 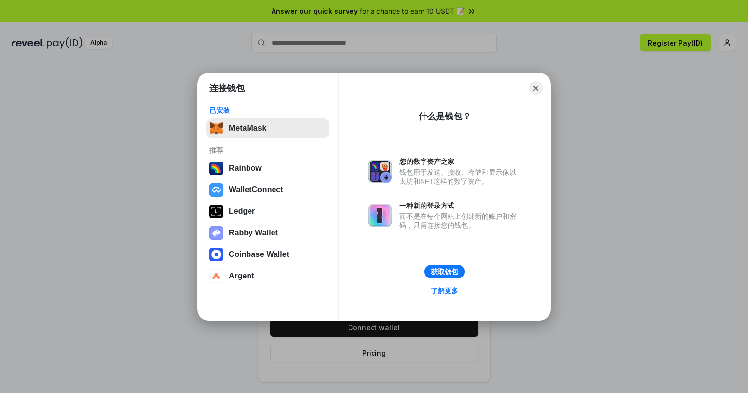 What do you see at coordinates (444, 117) in the screenshot?
I see `div: 什么是钱包？` at bounding box center [444, 117].